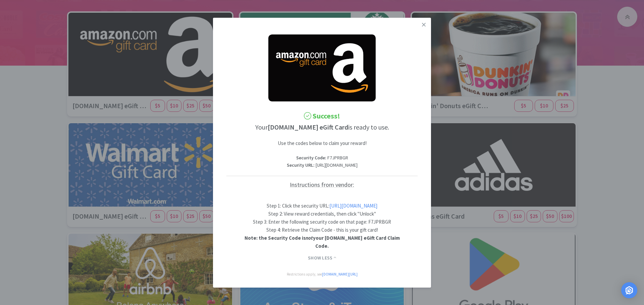 The image size is (644, 305). What do you see at coordinates (322, 258) in the screenshot?
I see `span: Show Less` at bounding box center [322, 258].